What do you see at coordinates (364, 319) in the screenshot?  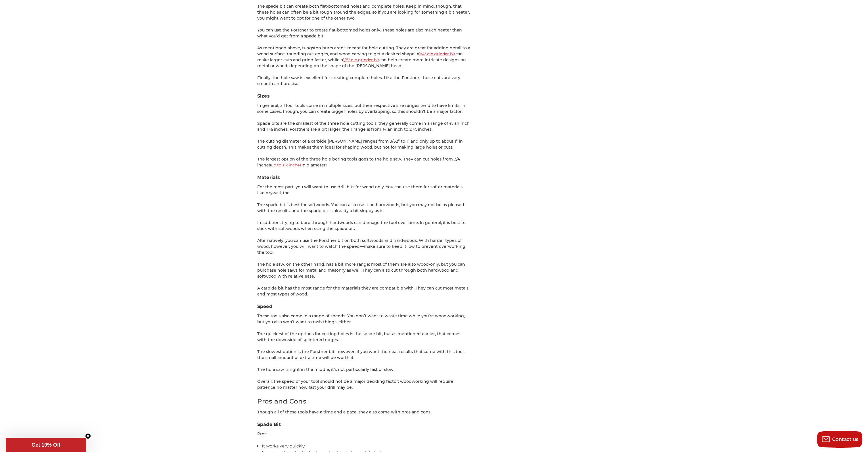 I see `p: These tools also come in a range of speeds. You don’t want to waste time while you’re woodworking...` at bounding box center [364, 319].